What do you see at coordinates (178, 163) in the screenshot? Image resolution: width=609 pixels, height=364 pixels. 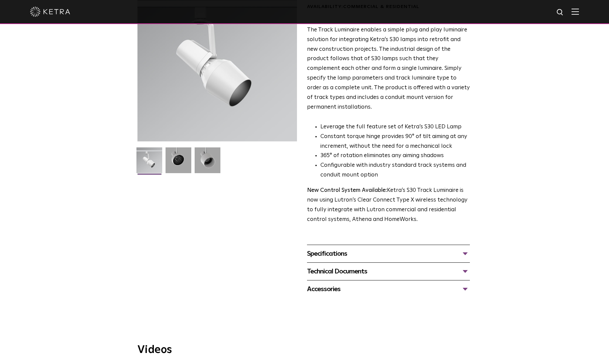 I see `img: 3b1b0dc7630e9da69e6b` at bounding box center [178, 163].